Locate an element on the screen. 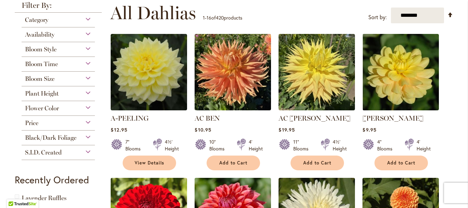  a: View Details is located at coordinates (149, 163).